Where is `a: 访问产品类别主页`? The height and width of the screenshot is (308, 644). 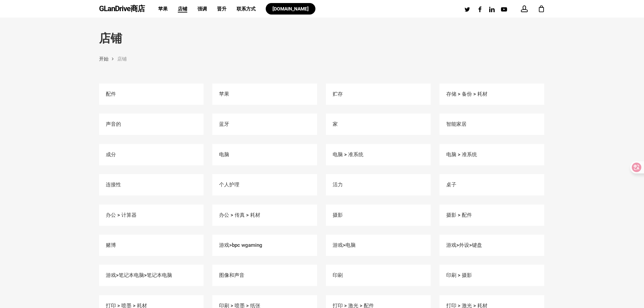
a: 访问产品类别主页 is located at coordinates (379, 124).